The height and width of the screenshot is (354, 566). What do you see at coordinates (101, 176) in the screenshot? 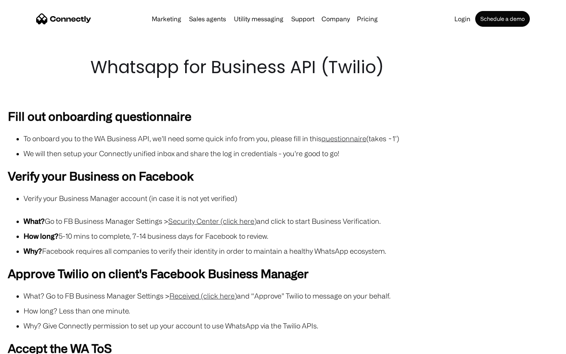
I see `strong: Verify your Business on Facebook` at bounding box center [101, 176].